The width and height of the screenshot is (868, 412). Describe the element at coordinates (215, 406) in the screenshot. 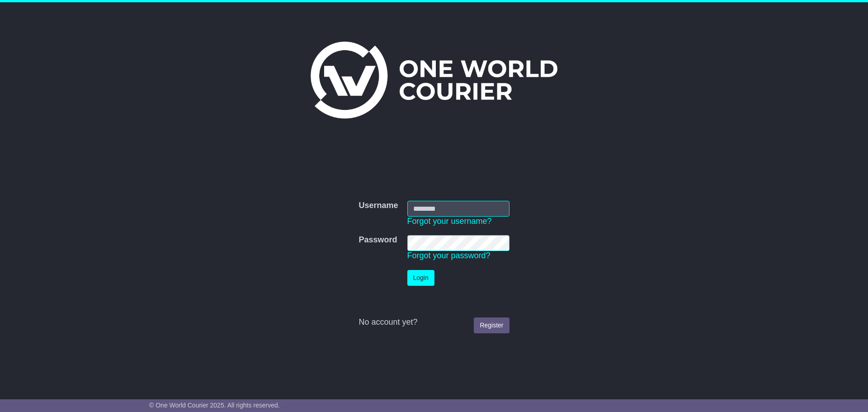

I see `span: © One World Courier 2025. All rights reserved.` at that location.